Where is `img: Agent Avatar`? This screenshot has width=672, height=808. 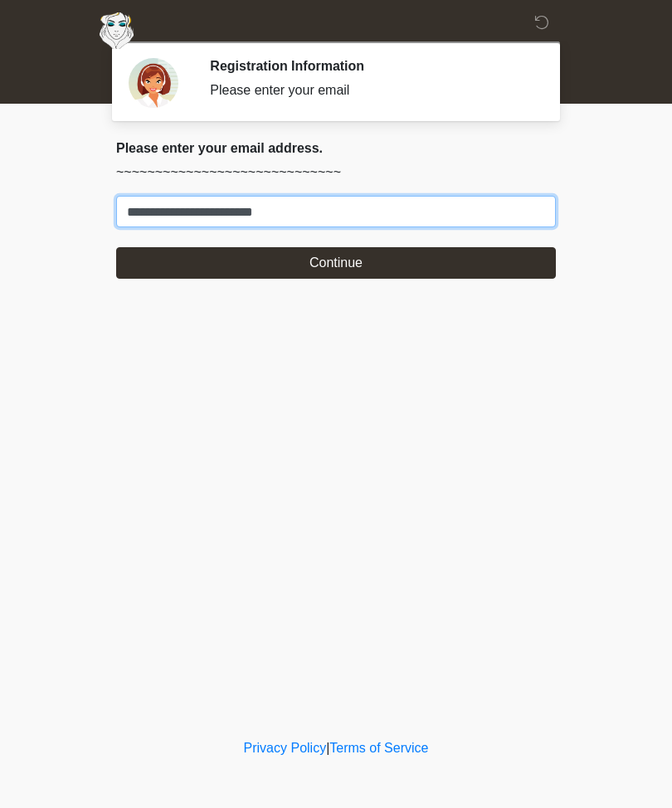 img: Agent Avatar is located at coordinates (153, 83).